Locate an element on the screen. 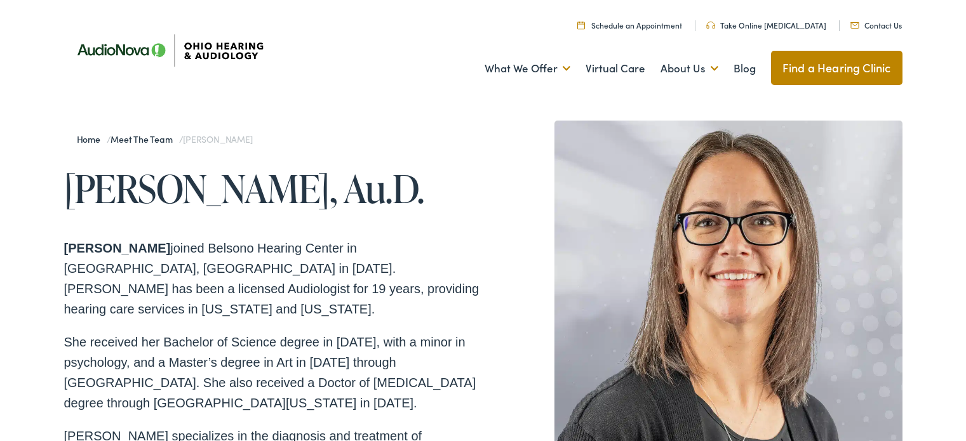 Image resolution: width=966 pixels, height=441 pixels. img: Mail icon representing email contact with Ohio Hearing in Cincinnati, OH is located at coordinates (855, 25).